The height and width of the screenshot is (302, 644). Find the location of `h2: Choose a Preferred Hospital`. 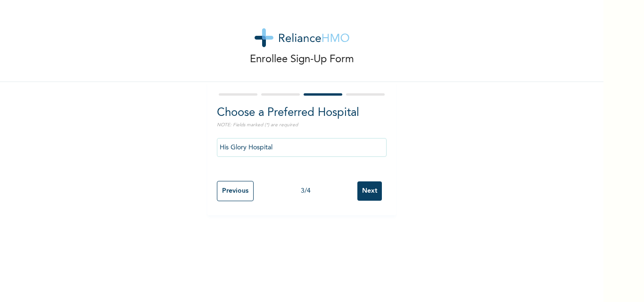

h2: Choose a Preferred Hospital is located at coordinates (302, 113).